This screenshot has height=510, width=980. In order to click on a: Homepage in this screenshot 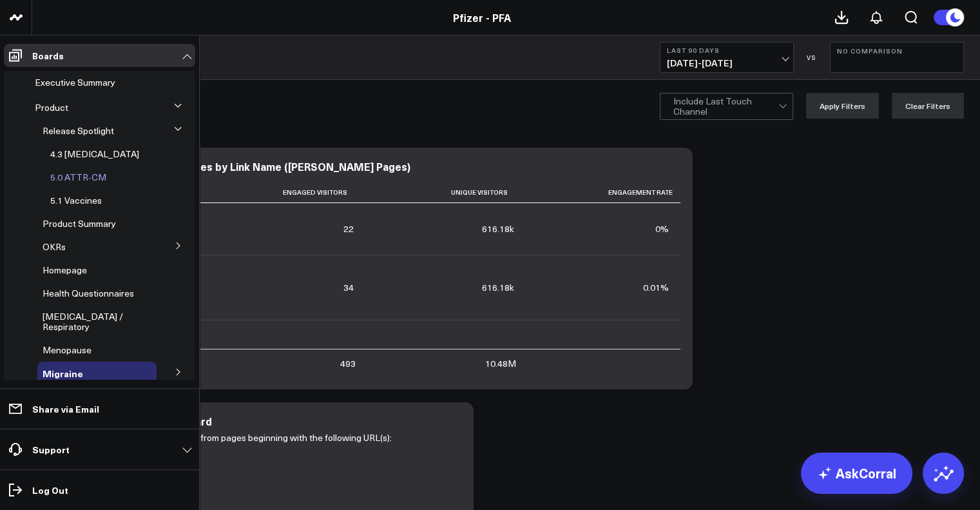, I will do `click(65, 270)`.